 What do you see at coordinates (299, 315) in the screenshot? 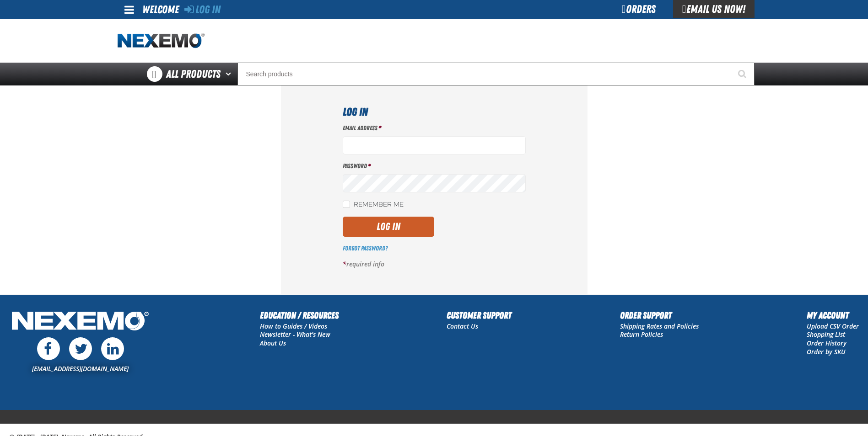
I see `h2: Education / Resources` at bounding box center [299, 315].